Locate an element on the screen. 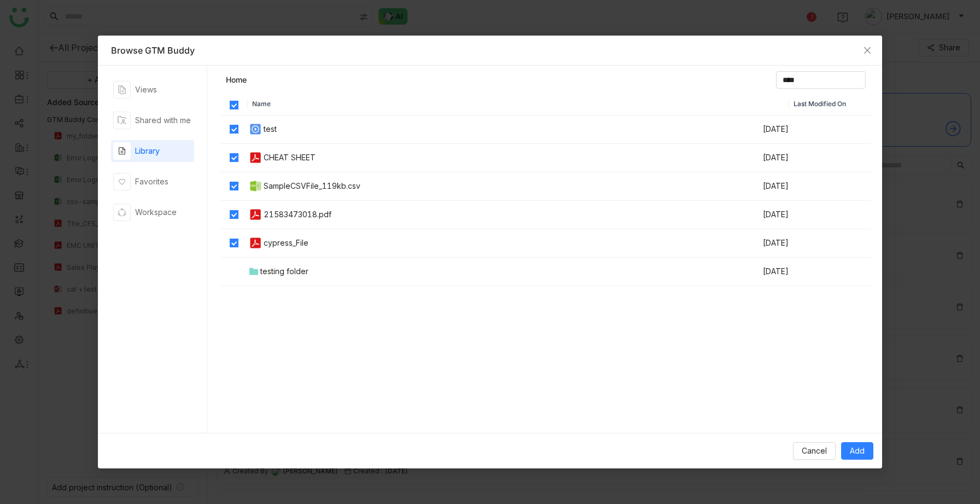  button: Cancel is located at coordinates (814, 451).